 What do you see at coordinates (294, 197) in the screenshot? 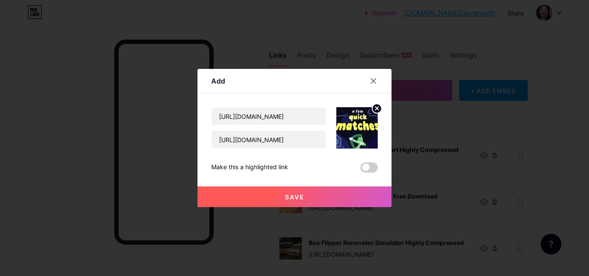
I see `span: Save` at bounding box center [294, 197].